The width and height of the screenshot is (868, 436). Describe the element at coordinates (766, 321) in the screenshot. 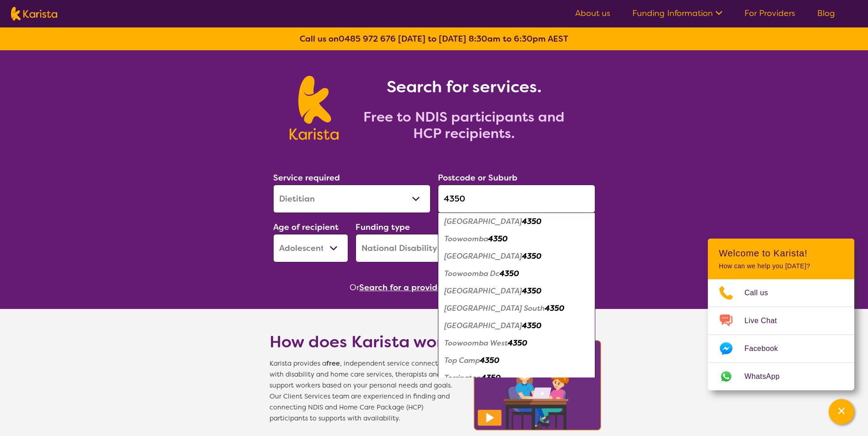

I see `span: Live Chat` at that location.